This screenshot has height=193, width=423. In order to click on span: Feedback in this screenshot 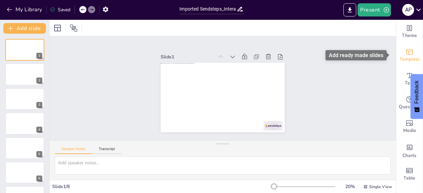, I will do `click(417, 92)`.